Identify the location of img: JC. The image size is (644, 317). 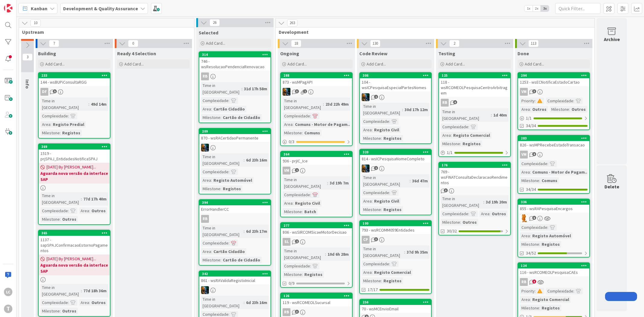
(366, 97).